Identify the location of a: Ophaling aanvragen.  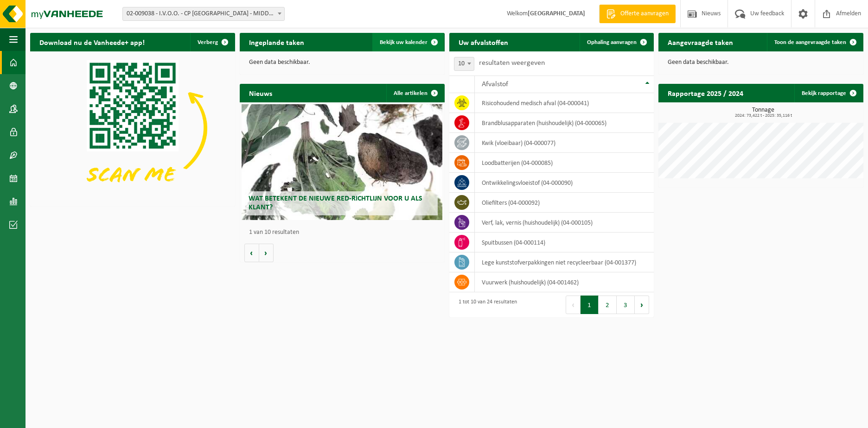
(616, 42).